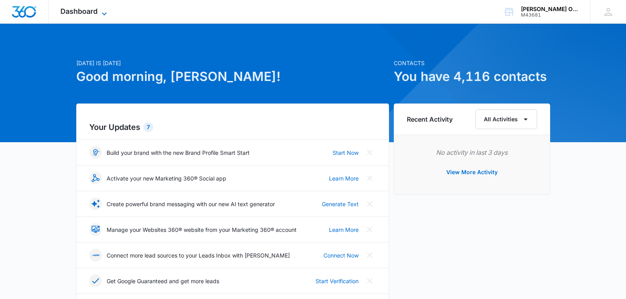  I want to click on p: No activity in last 3 days, so click(472, 152).